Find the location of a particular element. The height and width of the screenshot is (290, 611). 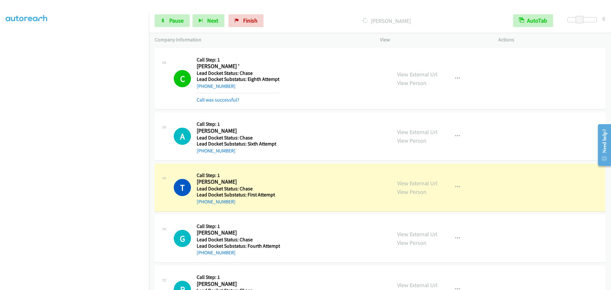

h1: C is located at coordinates (182, 79).